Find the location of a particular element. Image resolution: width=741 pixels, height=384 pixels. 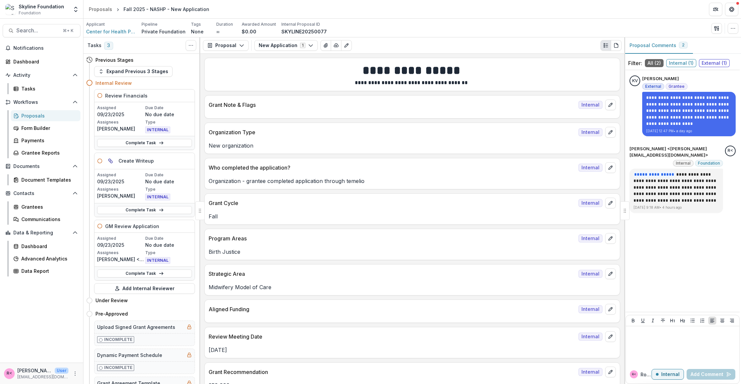

button: Toggle View Cancelled Tasks is located at coordinates (191, 45).